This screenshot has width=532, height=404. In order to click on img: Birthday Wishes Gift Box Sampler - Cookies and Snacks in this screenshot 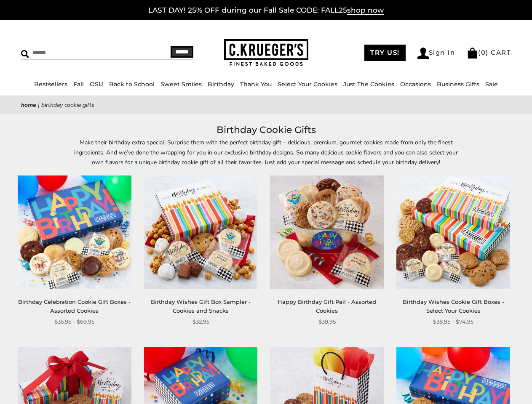, I will do `click(201, 232)`.